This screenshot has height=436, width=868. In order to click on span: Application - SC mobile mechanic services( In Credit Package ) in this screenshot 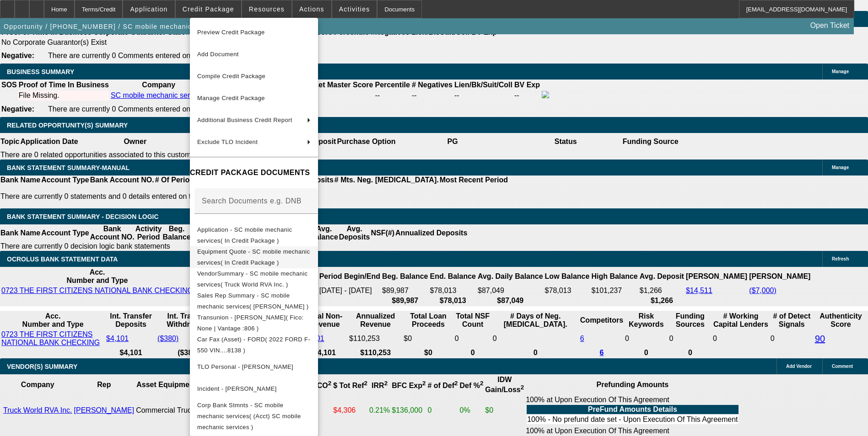, I will do `click(245, 235)`.